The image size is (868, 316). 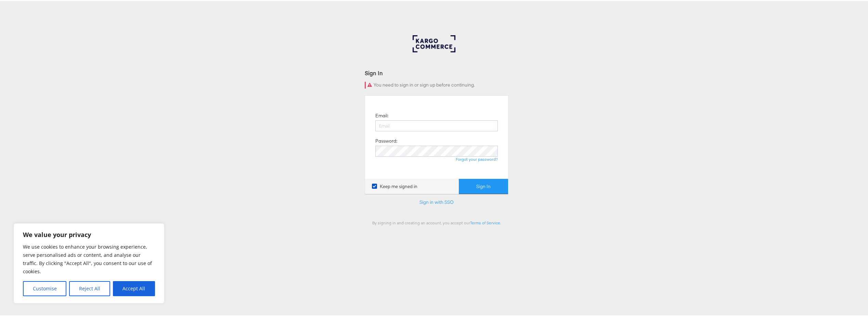 I want to click on button: Accept All, so click(x=134, y=287).